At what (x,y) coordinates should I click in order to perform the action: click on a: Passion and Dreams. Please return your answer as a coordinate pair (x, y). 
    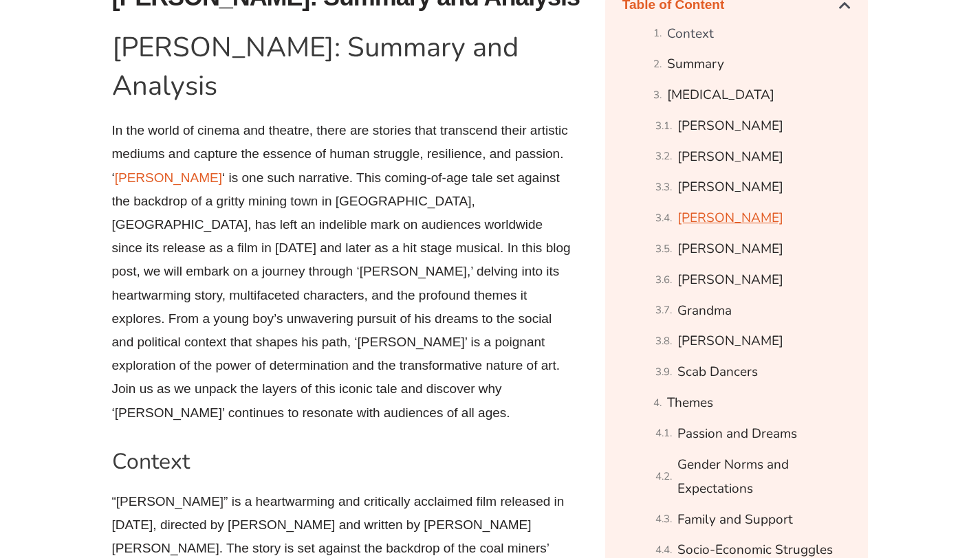
    Looking at the image, I should click on (737, 433).